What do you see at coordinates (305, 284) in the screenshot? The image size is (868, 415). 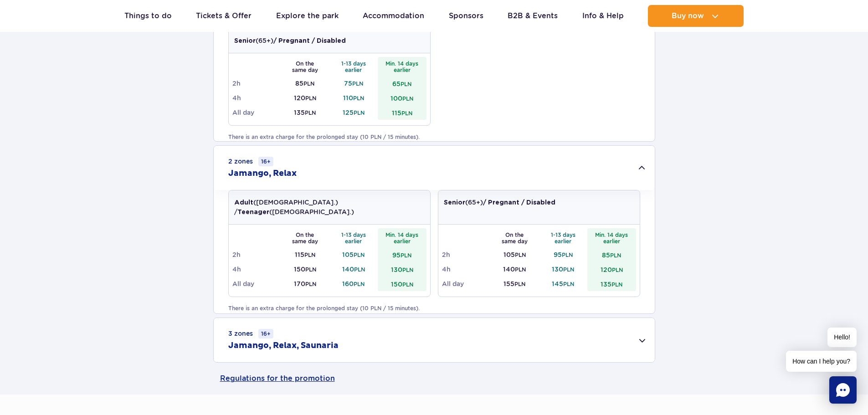 I see `td: 170` at bounding box center [305, 284].